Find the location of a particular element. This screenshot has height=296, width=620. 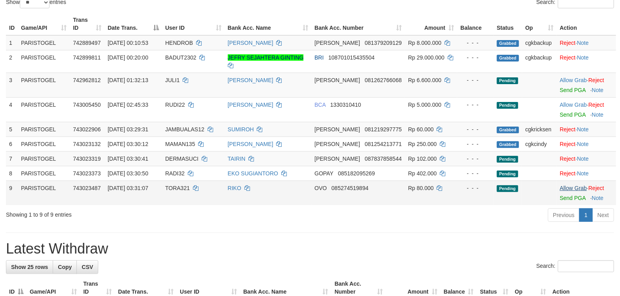

span: JAMBUALAS12 is located at coordinates (185, 129).